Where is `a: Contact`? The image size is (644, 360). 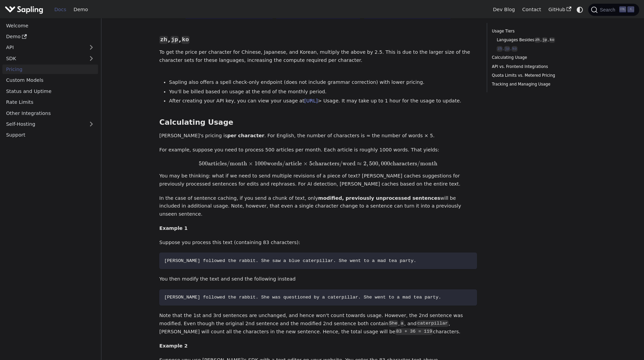 a: Contact is located at coordinates (532, 9).